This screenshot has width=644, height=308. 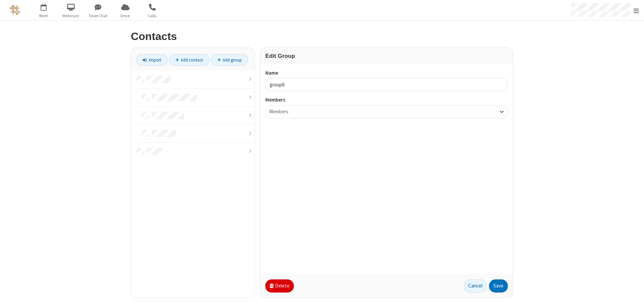 I want to click on h3: Edit Group, so click(x=386, y=56).